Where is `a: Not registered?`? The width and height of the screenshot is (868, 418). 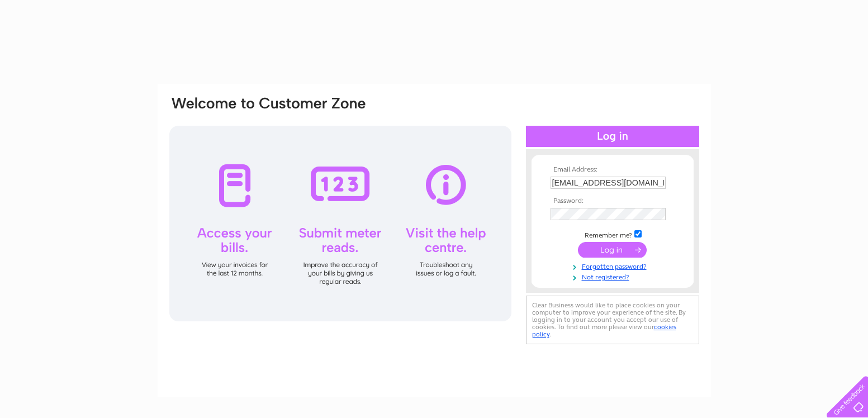 a: Not registered? is located at coordinates (614, 276).